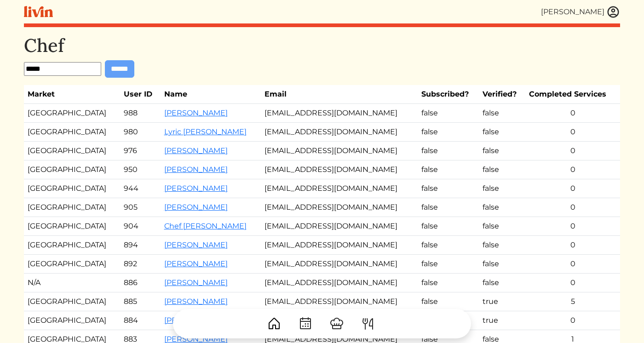 The image size is (644, 343). What do you see at coordinates (322, 45) in the screenshot?
I see `h1: Chef` at bounding box center [322, 45].